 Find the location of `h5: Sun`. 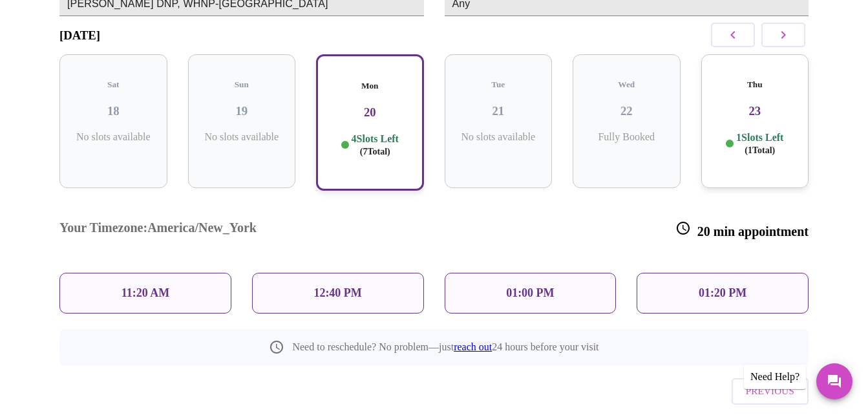

h5: Sun is located at coordinates (242, 85).